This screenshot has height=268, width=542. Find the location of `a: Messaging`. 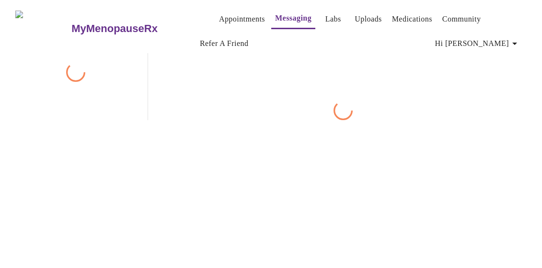

a: Messaging is located at coordinates (293, 18).